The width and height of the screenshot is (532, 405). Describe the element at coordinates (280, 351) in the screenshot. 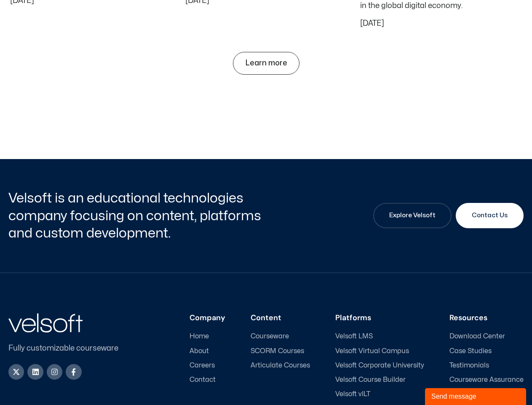

I see `a: SCORM Courses` at that location.